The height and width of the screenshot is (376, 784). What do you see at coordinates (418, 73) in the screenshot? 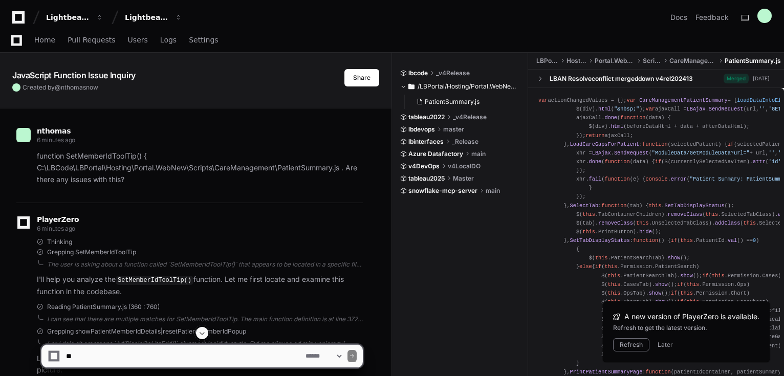
I see `span: lbcode` at bounding box center [418, 73].